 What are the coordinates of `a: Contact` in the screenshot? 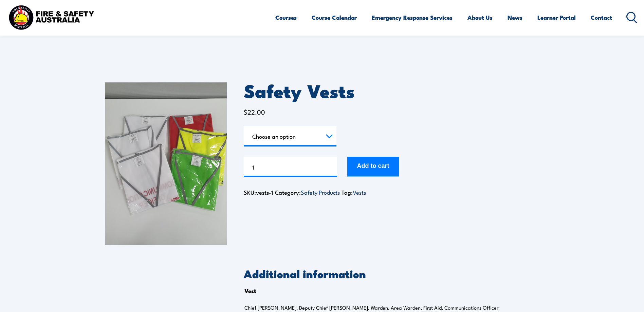 It's located at (602, 17).